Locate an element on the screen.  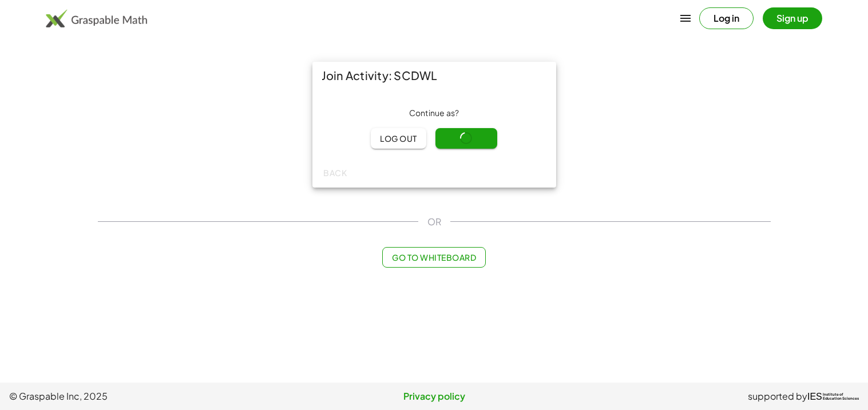
span: © Graspable Inc, 2025 is located at coordinates (151, 396).